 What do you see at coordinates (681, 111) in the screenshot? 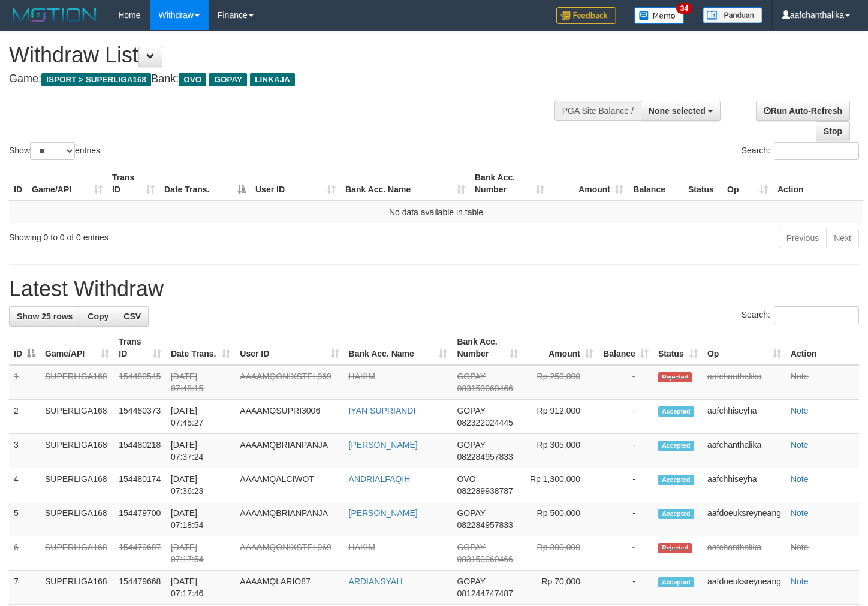
I see `button: None selected` at bounding box center [681, 111].